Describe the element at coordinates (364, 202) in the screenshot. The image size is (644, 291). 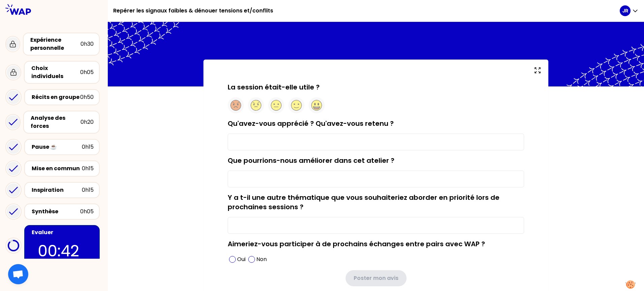
I see `label: Y a t-il une autre thématique que vous souhaiteriez aborder en priorité lors de prochaines sessio...` at that location.